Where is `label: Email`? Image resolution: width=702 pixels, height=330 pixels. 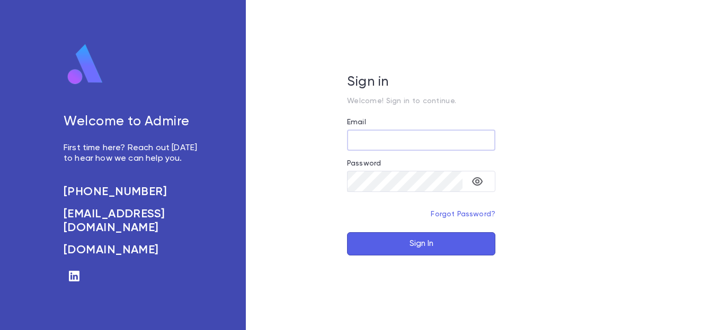 label: Email is located at coordinates (356, 122).